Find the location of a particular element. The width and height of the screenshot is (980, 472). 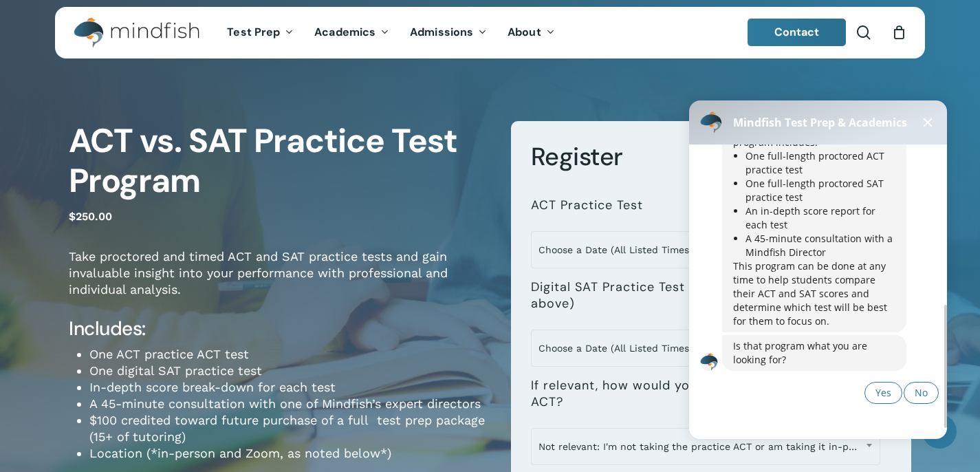

nav: Main Menu is located at coordinates (390, 32).